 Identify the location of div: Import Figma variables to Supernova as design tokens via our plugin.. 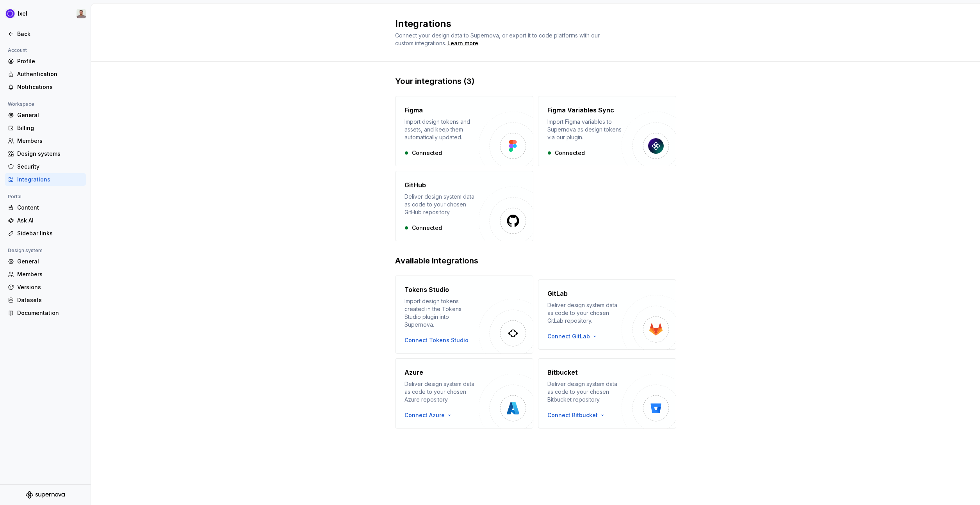
(585, 130).